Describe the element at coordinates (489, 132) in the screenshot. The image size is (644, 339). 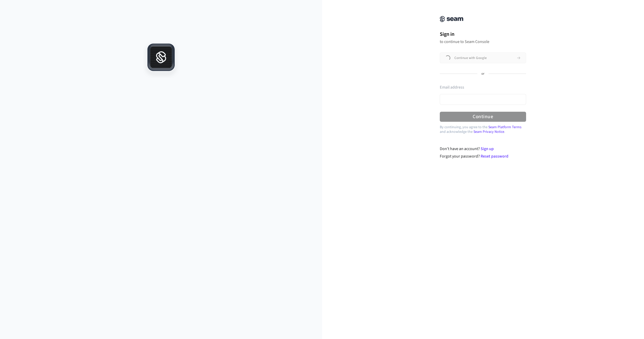
I see `a: Seam Privacy Notice` at that location.